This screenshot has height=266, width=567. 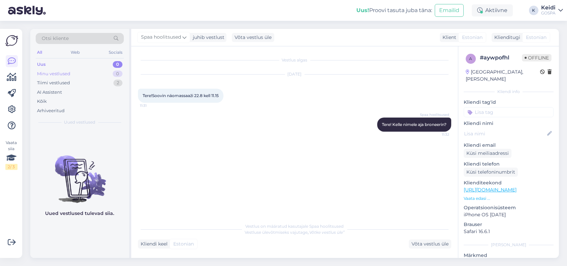 What do you see at coordinates (436, 135) in the screenshot?
I see `span: 11:32` at bounding box center [436, 135].